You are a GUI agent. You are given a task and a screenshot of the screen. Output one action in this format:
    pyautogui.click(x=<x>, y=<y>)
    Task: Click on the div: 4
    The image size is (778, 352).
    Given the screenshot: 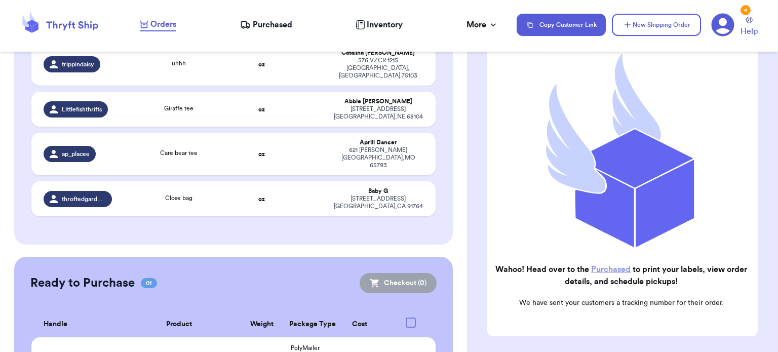 What is the action you would take?
    pyautogui.click(x=746, y=10)
    